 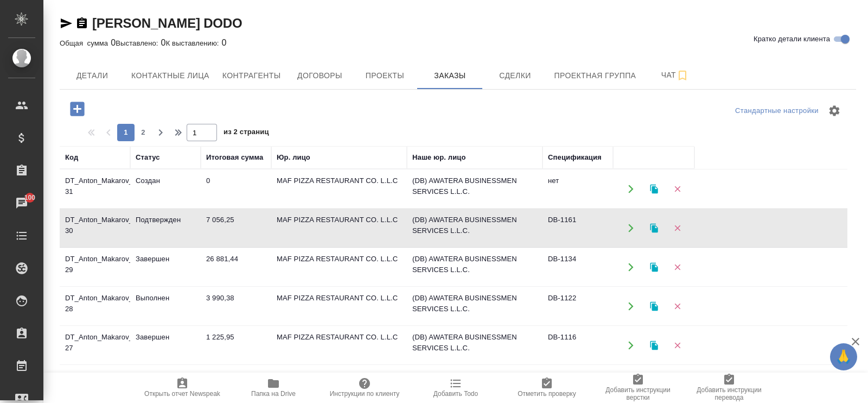 I want to click on span: Заказы, so click(x=450, y=75).